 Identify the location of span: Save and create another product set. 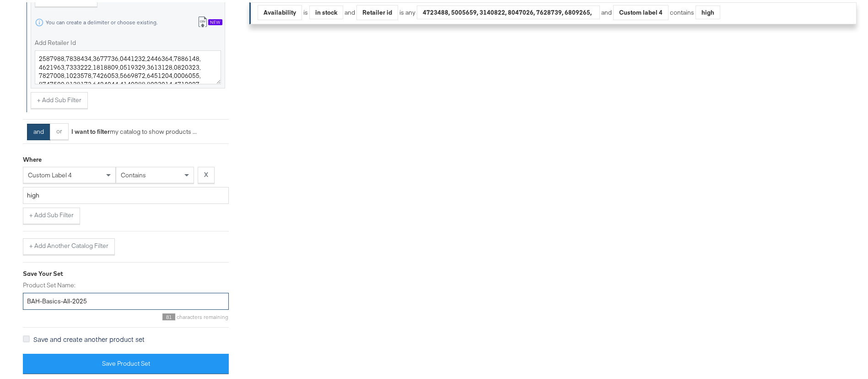
(89, 336).